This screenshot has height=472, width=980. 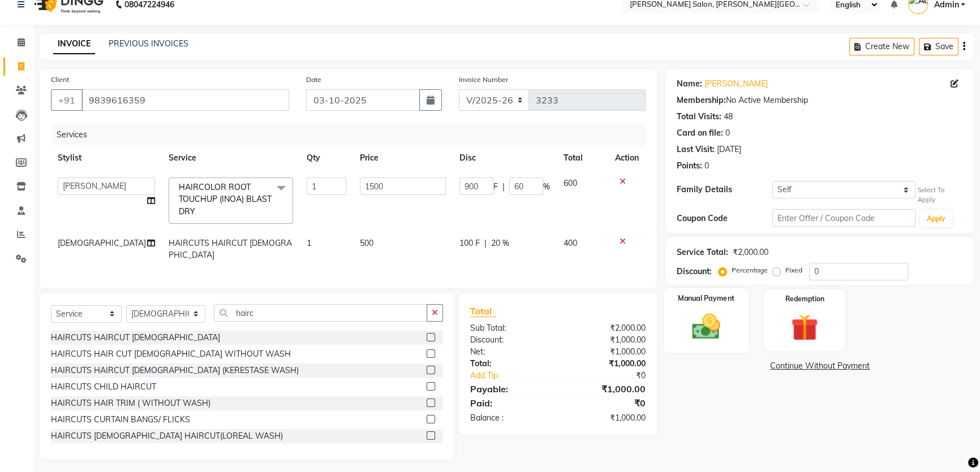 What do you see at coordinates (820, 100) in the screenshot?
I see `div: No Active Membership` at bounding box center [820, 100].